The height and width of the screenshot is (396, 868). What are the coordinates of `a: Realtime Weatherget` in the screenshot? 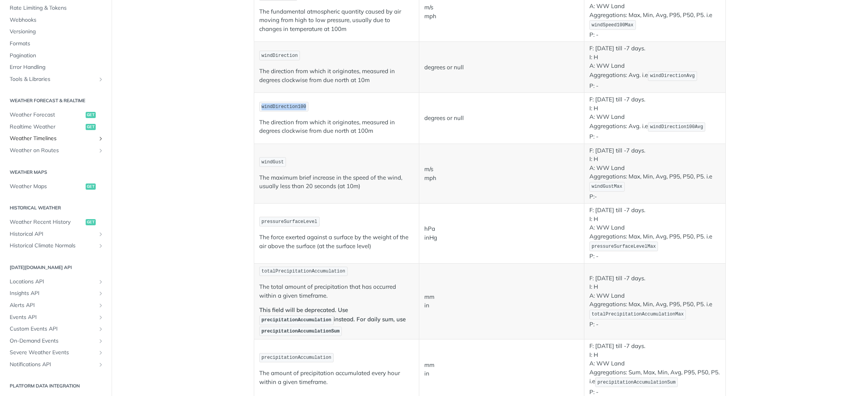 It's located at (56, 127).